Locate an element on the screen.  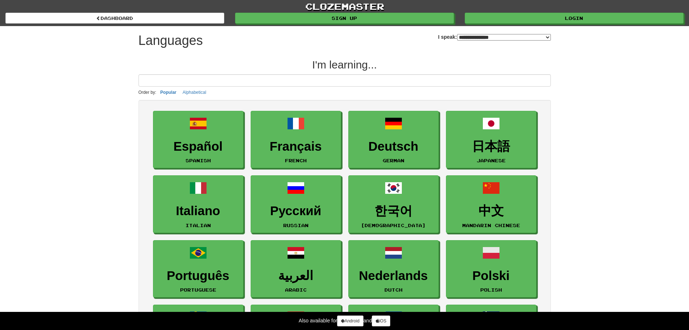
h3: Español is located at coordinates (198, 146).